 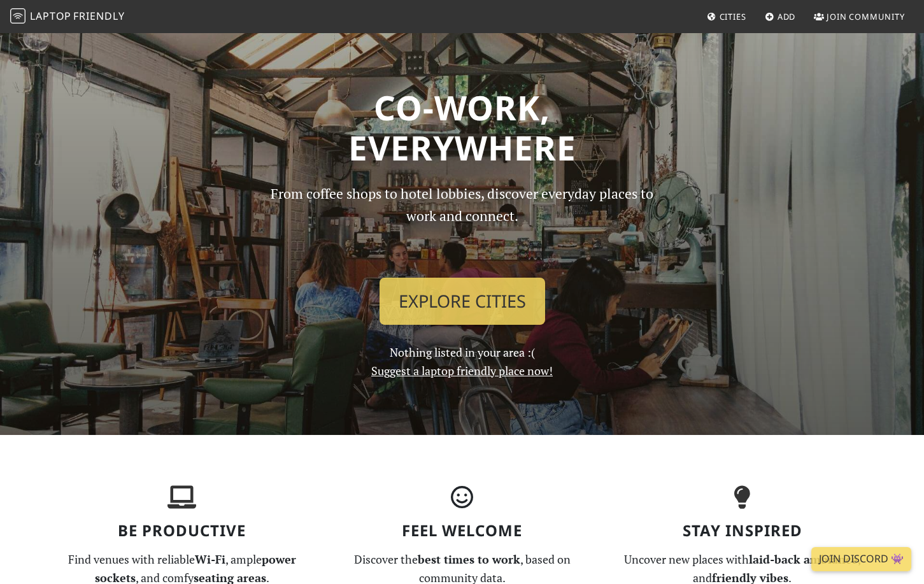 What do you see at coordinates (859, 17) in the screenshot?
I see `a: Join Community` at bounding box center [859, 17].